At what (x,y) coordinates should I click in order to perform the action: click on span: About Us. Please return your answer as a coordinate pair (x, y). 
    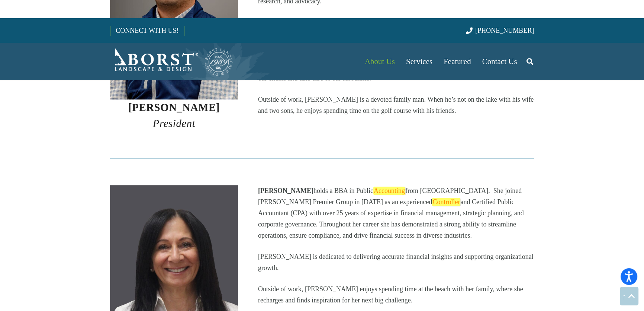
    Looking at the image, I should click on (380, 61).